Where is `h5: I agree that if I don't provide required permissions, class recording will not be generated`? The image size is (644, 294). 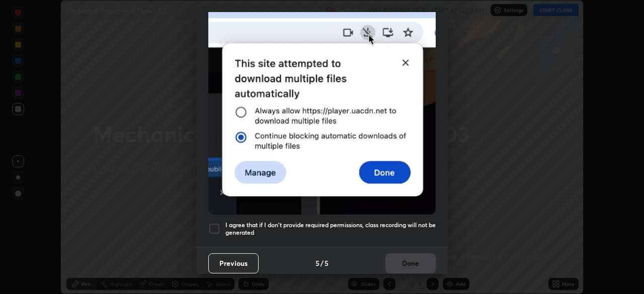
h5: I agree that if I don't provide required permissions, class recording will not be generated is located at coordinates (330, 228).